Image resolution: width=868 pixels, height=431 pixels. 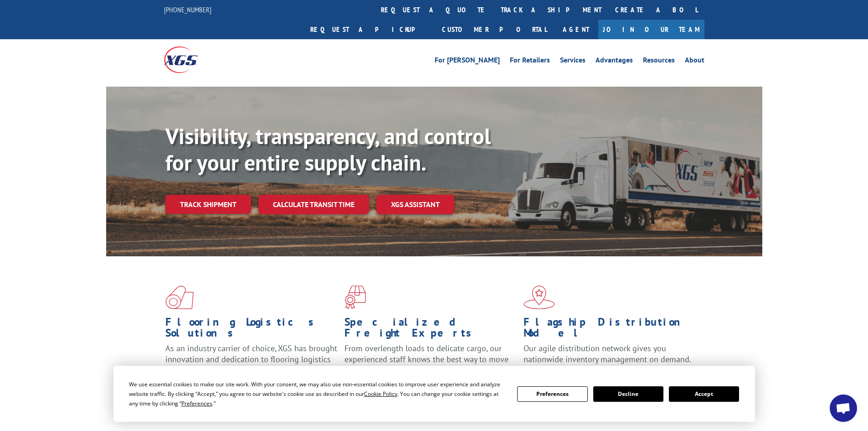 What do you see at coordinates (614, 61) in the screenshot?
I see `a: Advantages` at bounding box center [614, 61].